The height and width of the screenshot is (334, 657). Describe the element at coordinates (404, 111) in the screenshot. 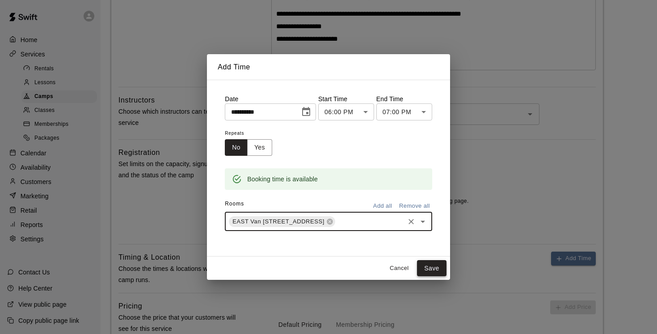

I see `div: 07:00 PM` at that location.